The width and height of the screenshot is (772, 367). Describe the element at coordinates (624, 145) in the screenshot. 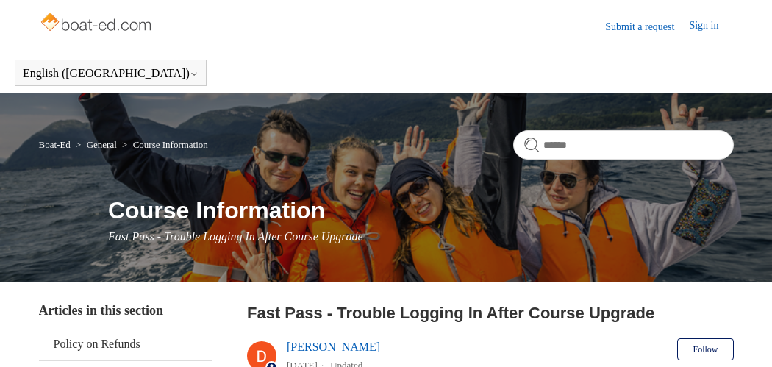

I see `input: Search` at that location.